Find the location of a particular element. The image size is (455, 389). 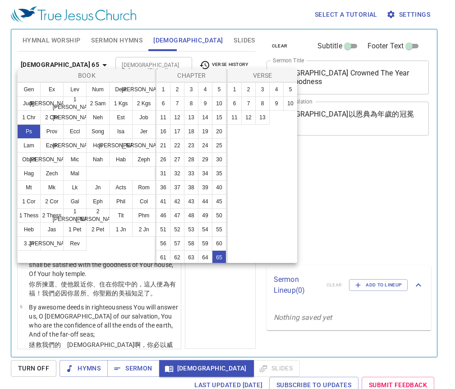

button: Job is located at coordinates (144, 117).